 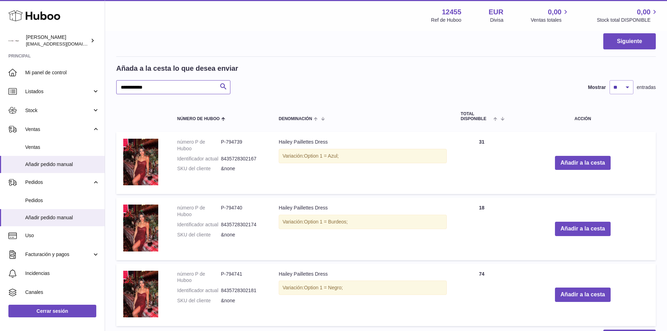 What do you see at coordinates (14, 41) in the screenshot?
I see `img: pedidos@glowrias.com` at bounding box center [14, 41].